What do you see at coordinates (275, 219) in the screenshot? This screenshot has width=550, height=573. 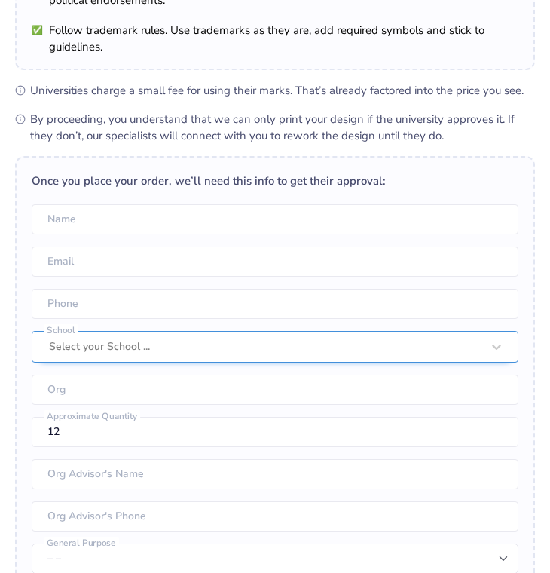 I see `input: Name` at bounding box center [275, 219].